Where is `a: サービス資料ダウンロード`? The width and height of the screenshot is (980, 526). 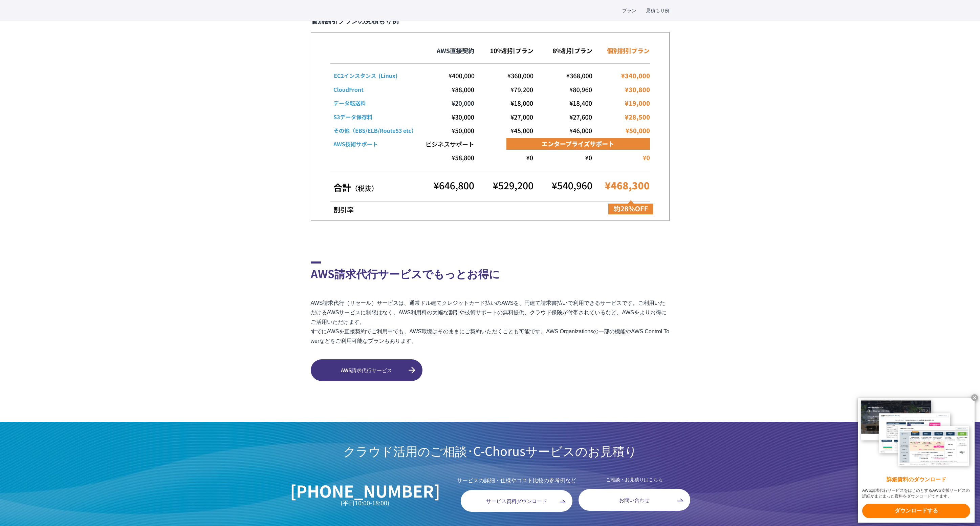 a: サービス資料ダウンロード is located at coordinates (517, 501).